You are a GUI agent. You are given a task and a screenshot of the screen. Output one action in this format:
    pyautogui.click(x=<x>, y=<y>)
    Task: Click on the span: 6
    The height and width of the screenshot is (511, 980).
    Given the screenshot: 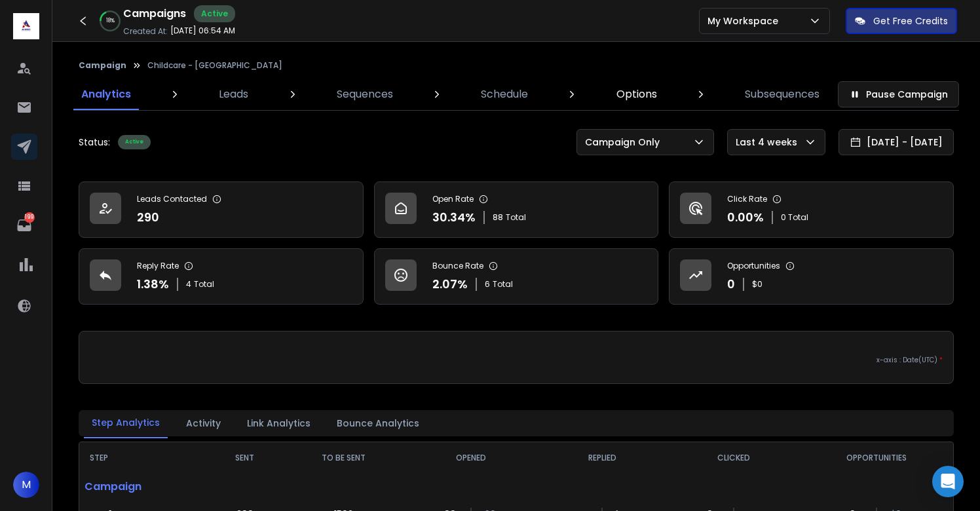 What is the action you would take?
    pyautogui.click(x=487, y=285)
    